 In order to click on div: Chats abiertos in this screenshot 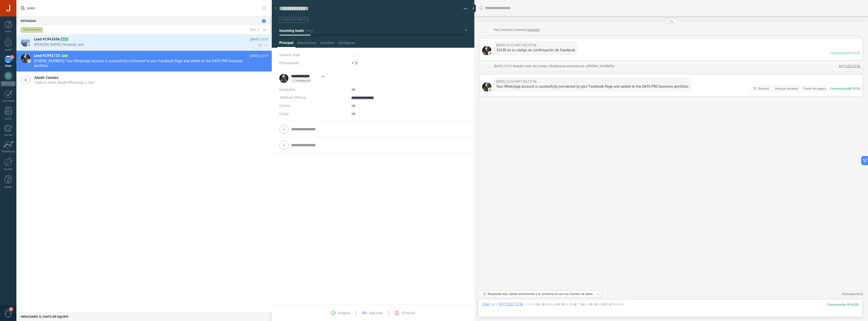, I will do `click(32, 30)`.